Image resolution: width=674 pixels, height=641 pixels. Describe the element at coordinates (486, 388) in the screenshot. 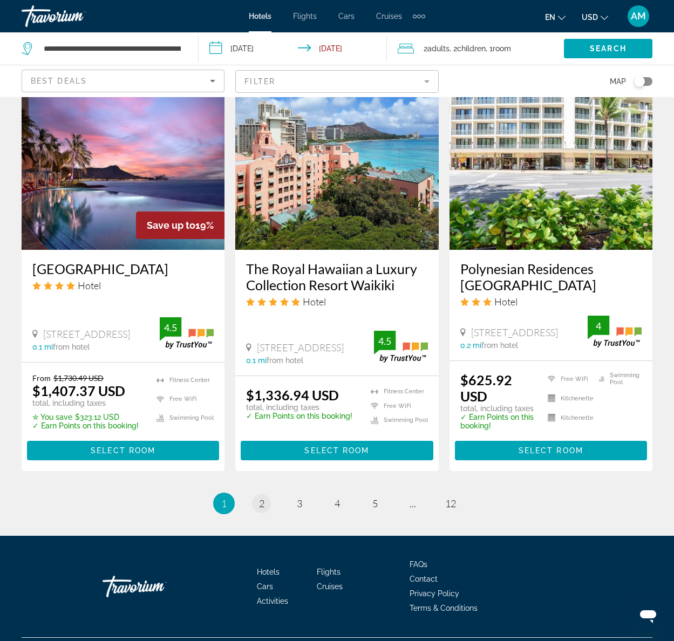

I see `ins: $625.92 USD` at that location.